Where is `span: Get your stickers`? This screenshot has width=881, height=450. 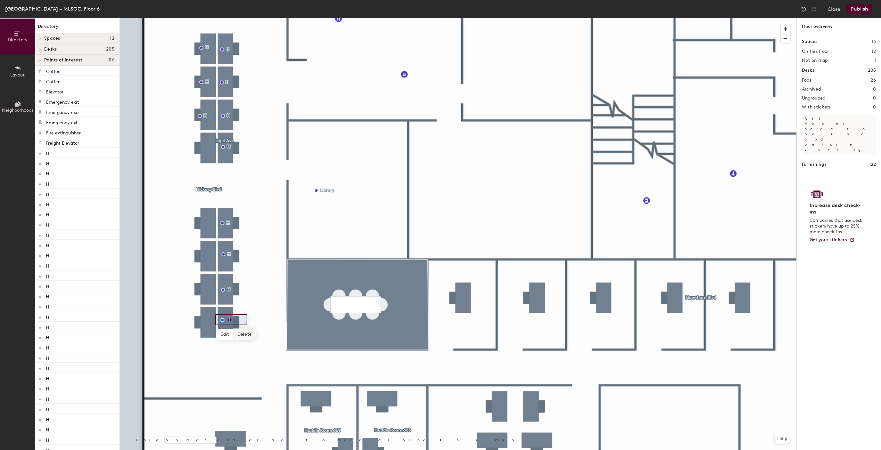 span: Get your stickers is located at coordinates (828, 240).